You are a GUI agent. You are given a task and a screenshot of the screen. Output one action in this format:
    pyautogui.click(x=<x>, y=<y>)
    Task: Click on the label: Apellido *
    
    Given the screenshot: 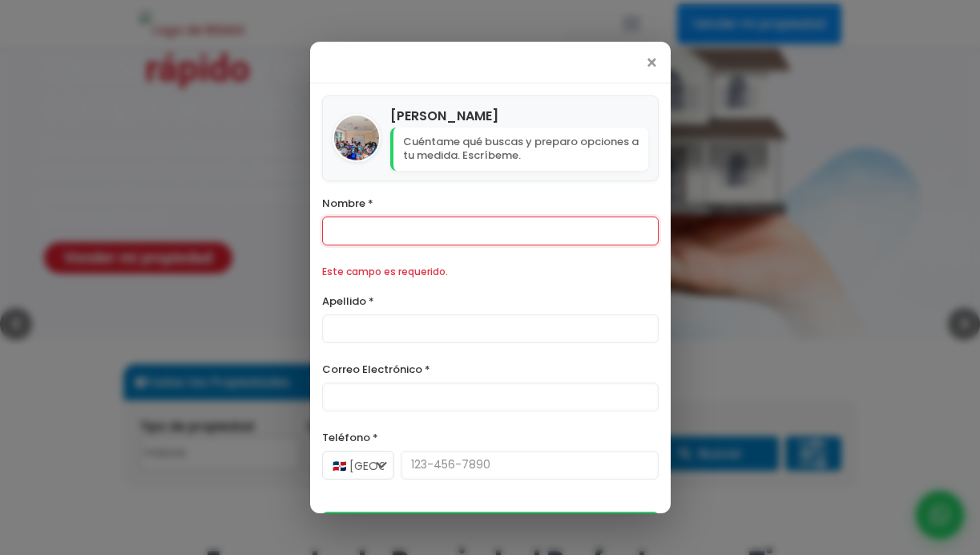 What is the action you would take?
    pyautogui.click(x=490, y=300)
    